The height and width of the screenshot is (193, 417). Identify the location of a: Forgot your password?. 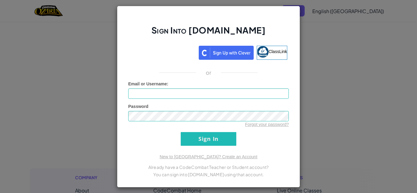
(267, 125).